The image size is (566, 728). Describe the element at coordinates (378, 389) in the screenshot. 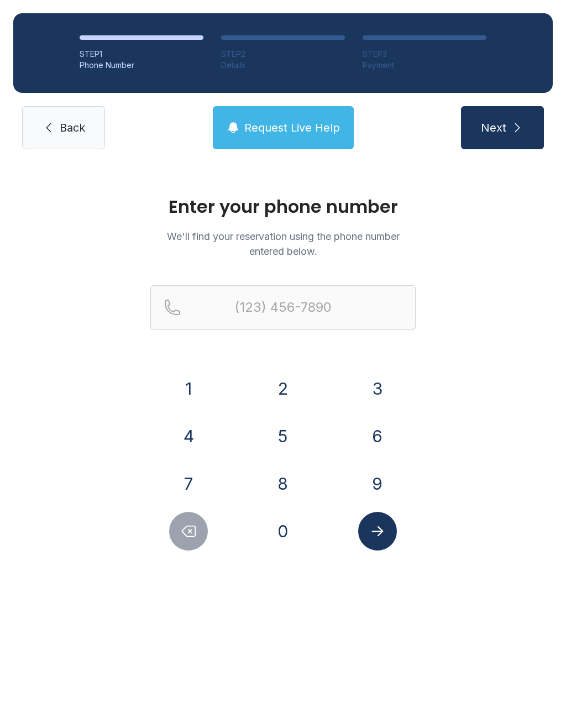

I see `button: 3` at that location.